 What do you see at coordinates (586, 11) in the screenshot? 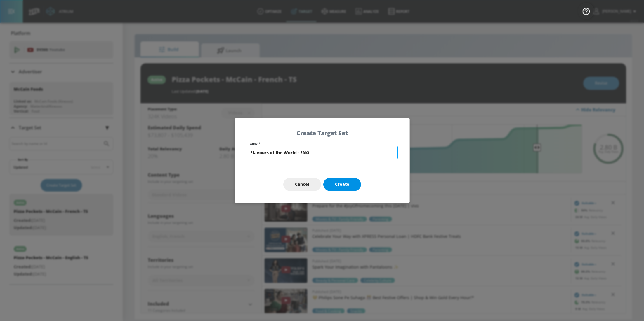
I see `button: Open Resource Center` at bounding box center [586, 11].